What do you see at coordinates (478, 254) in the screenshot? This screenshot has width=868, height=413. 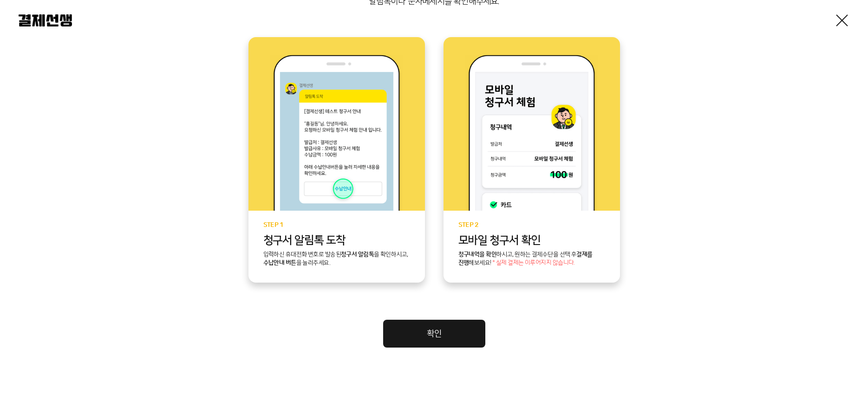 I see `b: 청구내역을 확인` at bounding box center [478, 254].